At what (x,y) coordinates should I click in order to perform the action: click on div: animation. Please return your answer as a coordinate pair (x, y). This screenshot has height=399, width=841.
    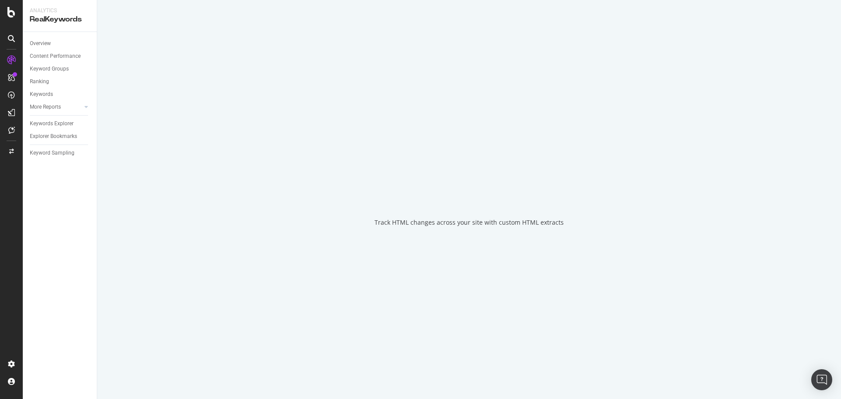
    Looking at the image, I should click on (469, 188).